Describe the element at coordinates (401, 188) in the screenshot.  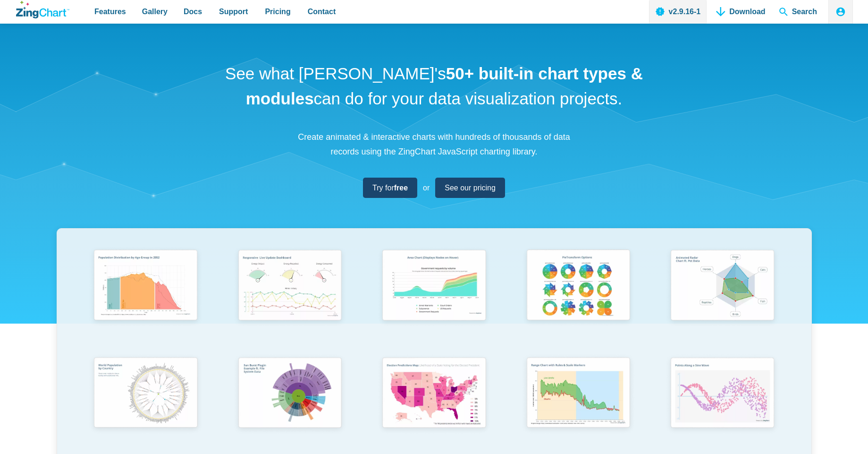
I see `strong: free` at that location.